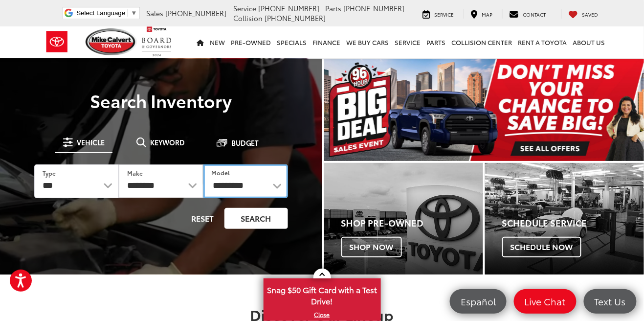 The width and height of the screenshot is (644, 321). I want to click on span: Schedule Now, so click(541, 247).